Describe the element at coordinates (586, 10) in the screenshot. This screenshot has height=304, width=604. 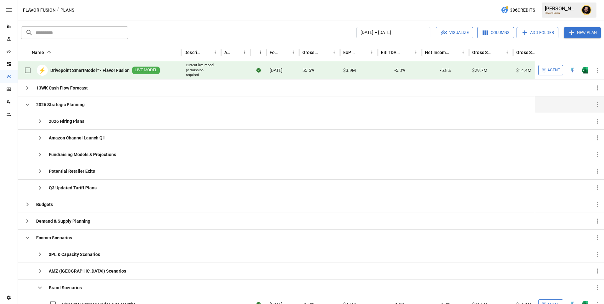
I see `img: Ciaran Nugent` at that location.